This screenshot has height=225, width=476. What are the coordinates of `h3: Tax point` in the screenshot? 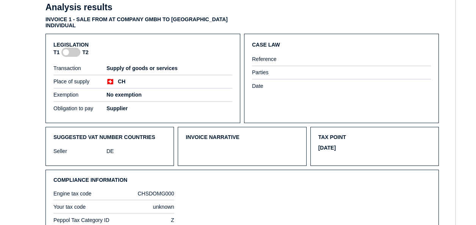 It's located at (374, 137).